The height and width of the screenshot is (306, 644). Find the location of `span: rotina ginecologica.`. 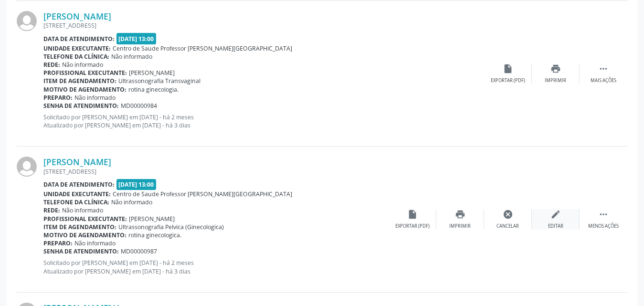

span: rotina ginecologica. is located at coordinates (155, 235).